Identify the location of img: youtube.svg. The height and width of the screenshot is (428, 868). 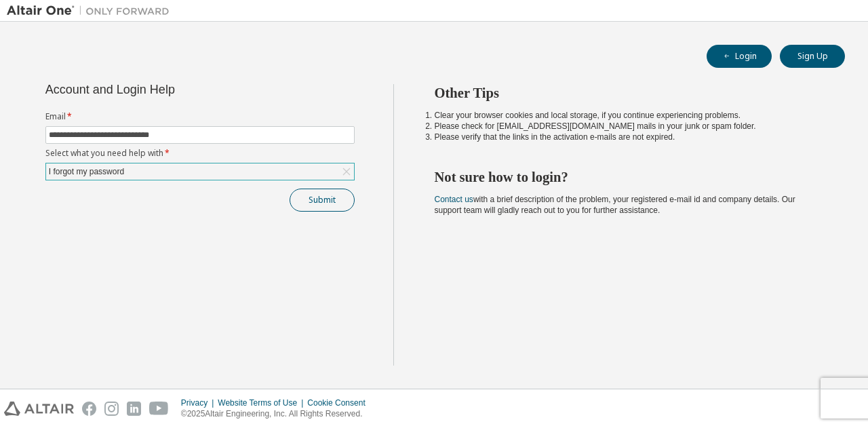
(158, 408).